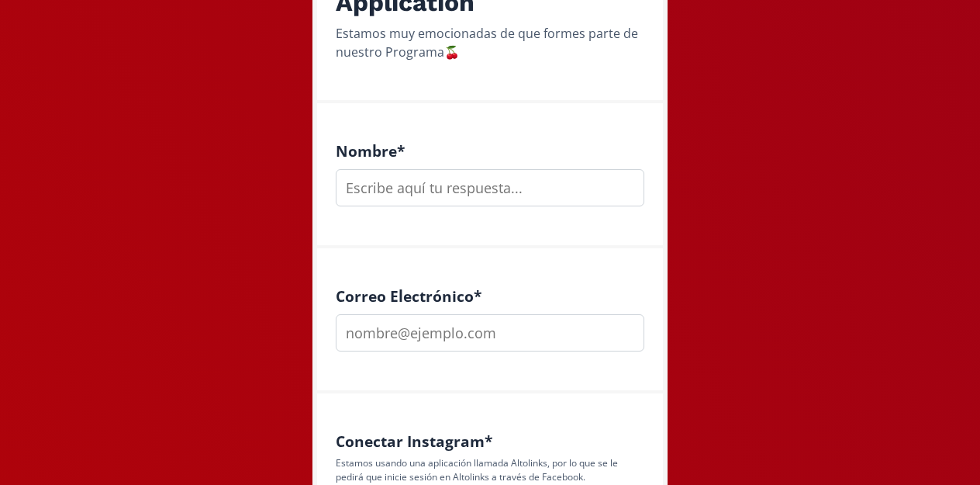 This screenshot has width=980, height=485. Describe the element at coordinates (490, 150) in the screenshot. I see `h4: Nombre *` at that location.